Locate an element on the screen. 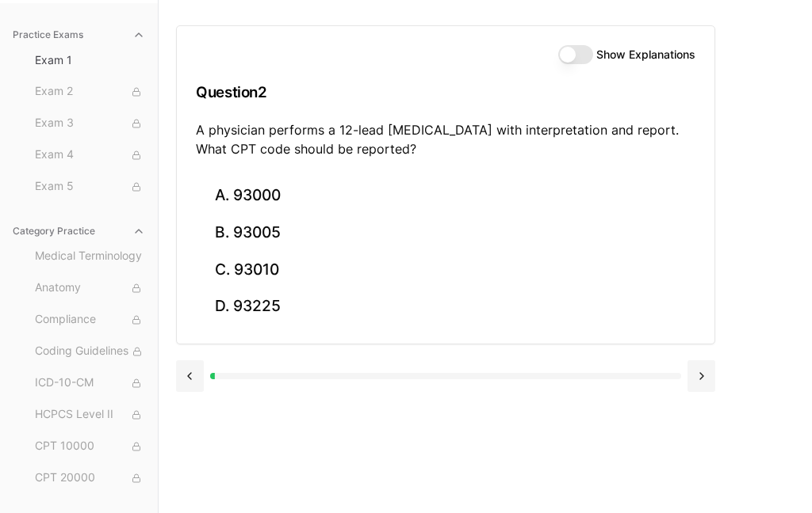  button: A. 93000 is located at coordinates (446, 196).